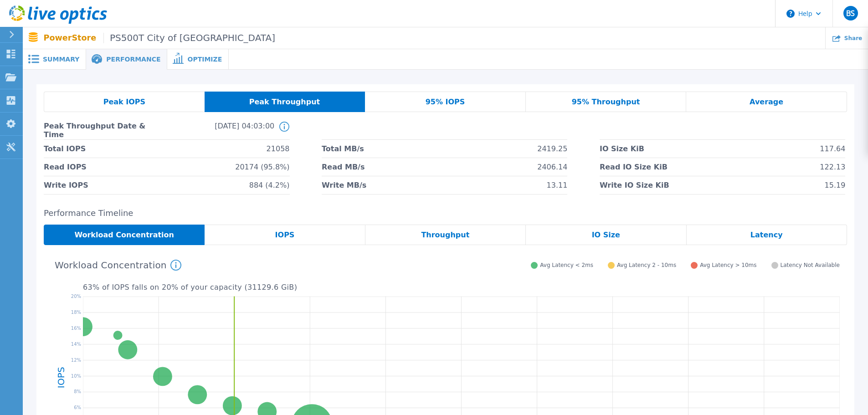 The width and height of the screenshot is (868, 415). I want to click on span: Avg Latency > 10ms, so click(728, 265).